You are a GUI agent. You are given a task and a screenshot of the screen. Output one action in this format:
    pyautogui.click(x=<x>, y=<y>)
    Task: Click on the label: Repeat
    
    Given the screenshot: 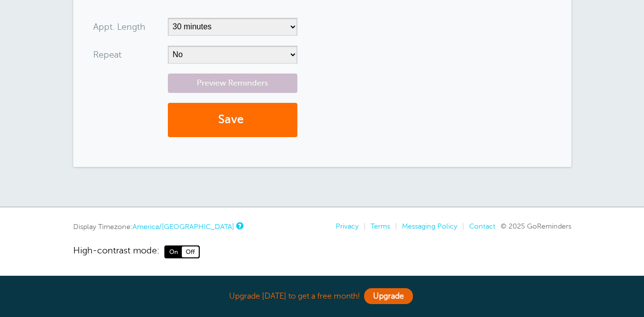 What is the action you would take?
    pyautogui.click(x=107, y=55)
    